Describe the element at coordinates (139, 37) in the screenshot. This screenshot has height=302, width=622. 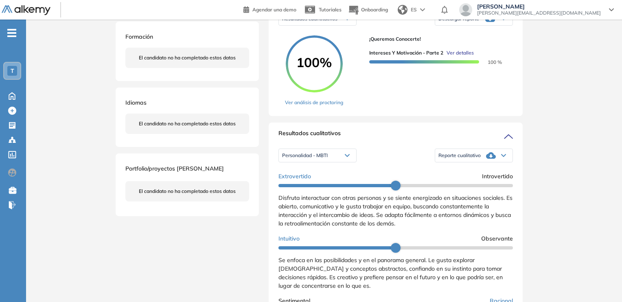
I see `span: Formación` at that location.